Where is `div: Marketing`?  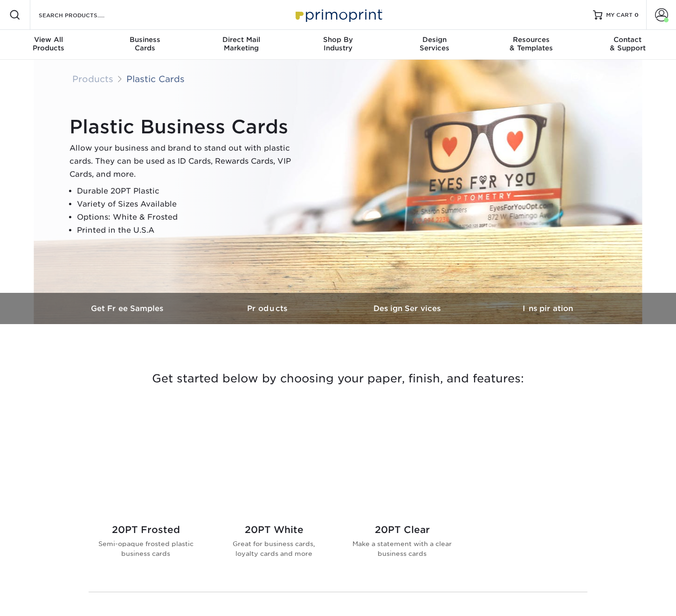 div: Marketing is located at coordinates (241, 44).